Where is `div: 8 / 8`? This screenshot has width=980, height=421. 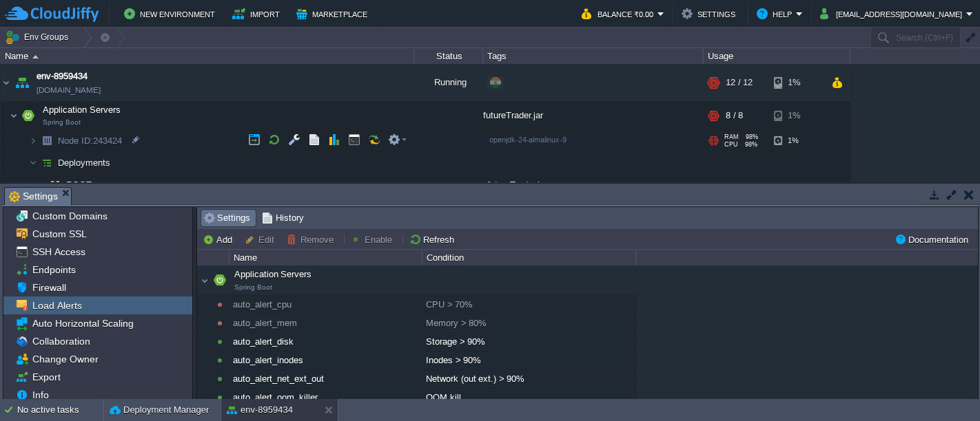
div: 8 / 8 is located at coordinates (734, 116).